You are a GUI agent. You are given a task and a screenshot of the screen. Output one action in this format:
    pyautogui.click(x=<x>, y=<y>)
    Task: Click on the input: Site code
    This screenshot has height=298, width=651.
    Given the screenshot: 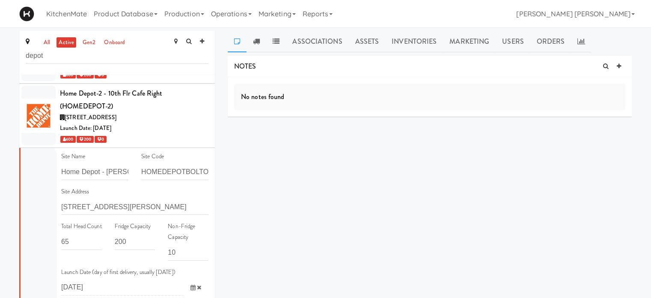 What is the action you would take?
    pyautogui.click(x=175, y=172)
    